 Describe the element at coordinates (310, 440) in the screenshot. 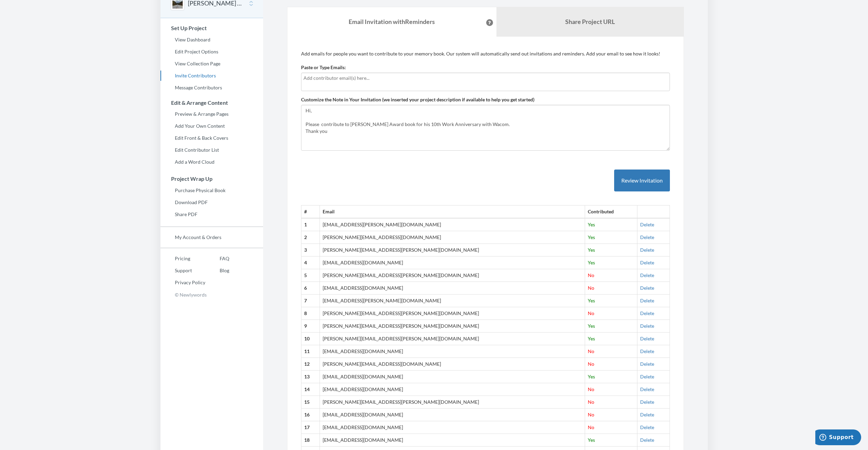

I see `th: 18` at that location.